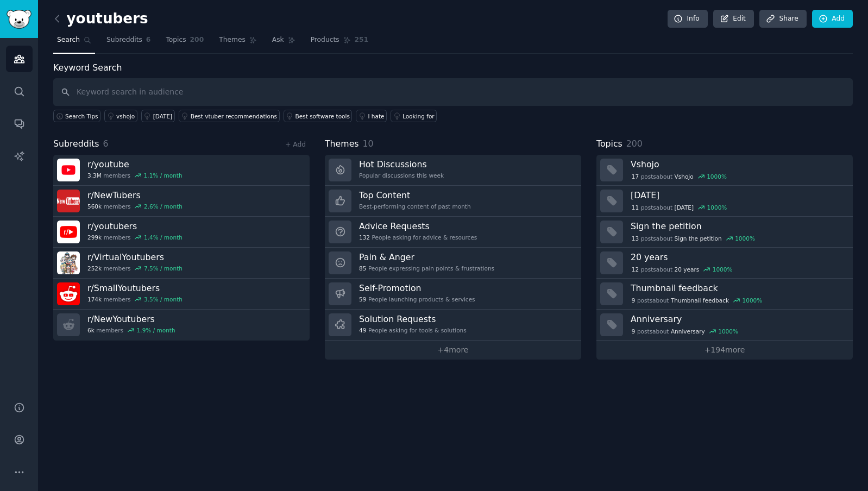  I want to click on img: GummySearch logo, so click(19, 19).